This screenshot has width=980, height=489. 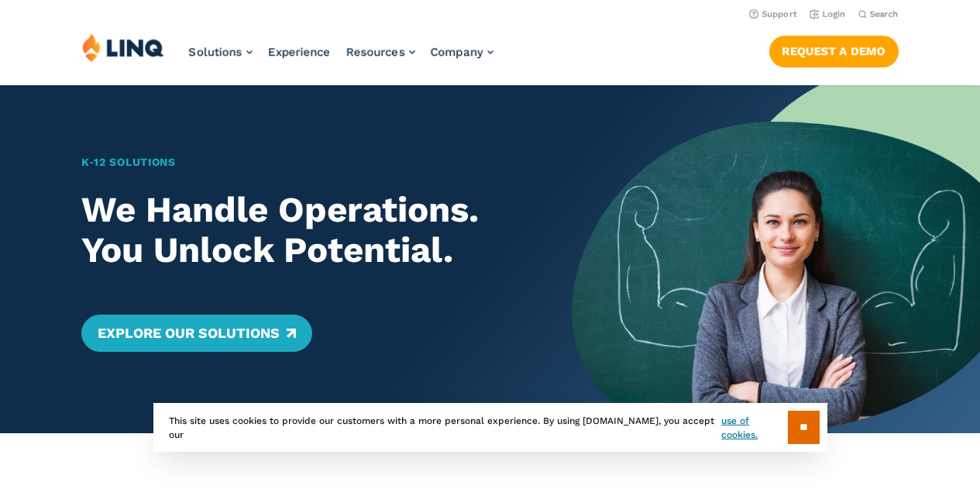 What do you see at coordinates (828, 14) in the screenshot?
I see `a: Login` at bounding box center [828, 14].